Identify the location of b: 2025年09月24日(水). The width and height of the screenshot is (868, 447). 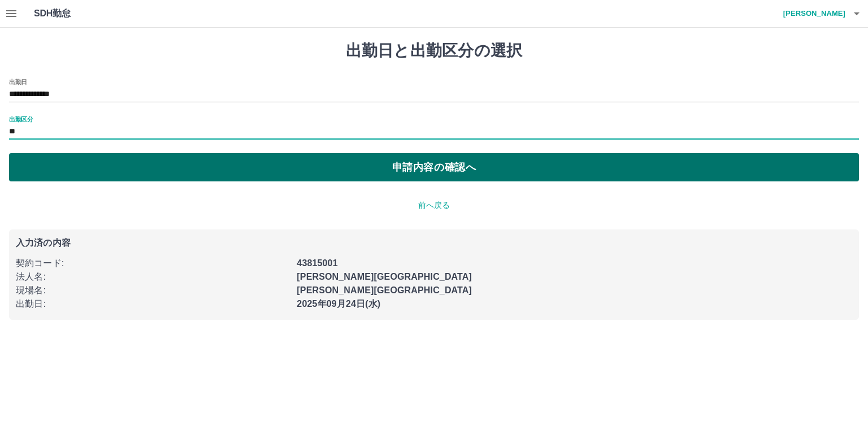
(338, 303).